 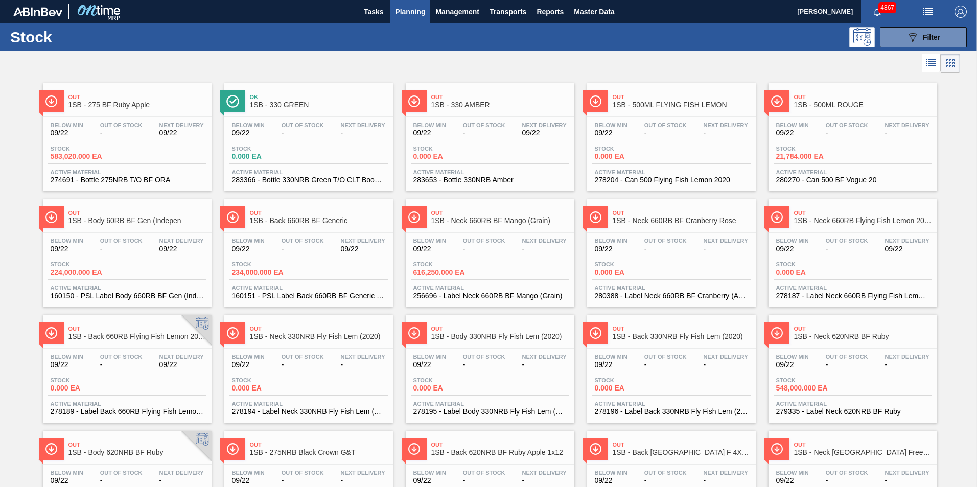 I want to click on a: ÍconeOut1SB - Back 330NRB Fly Fish Lem (2020)Below Min09/22Out Of Stock-Next Delivery-Stock0.000 ..., so click(x=670, y=365).